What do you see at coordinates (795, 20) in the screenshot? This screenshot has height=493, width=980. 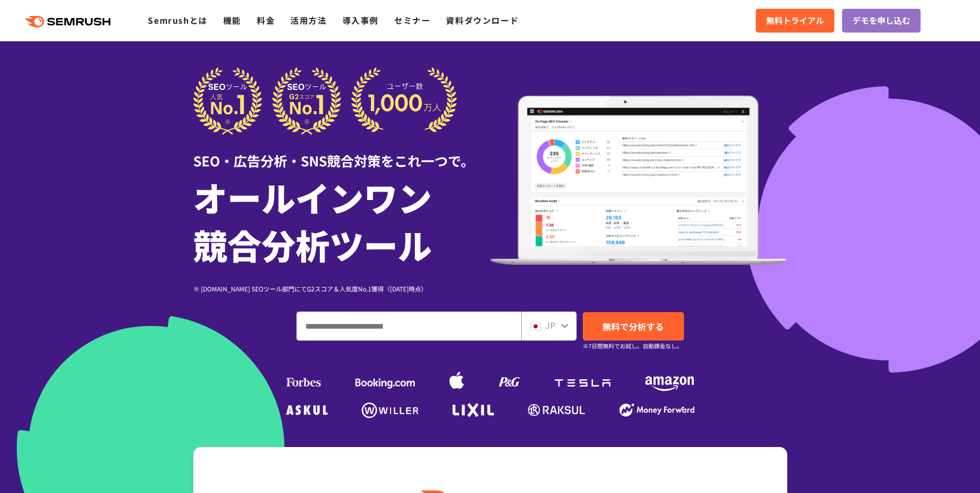 I see `a: 無料トライアル` at bounding box center [795, 20].